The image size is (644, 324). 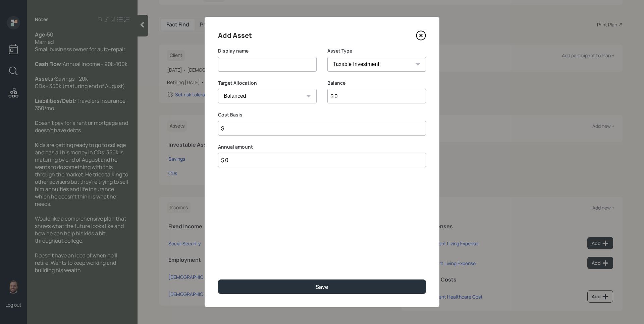 What do you see at coordinates (377, 51) in the screenshot?
I see `label: Asset Type` at bounding box center [377, 51].